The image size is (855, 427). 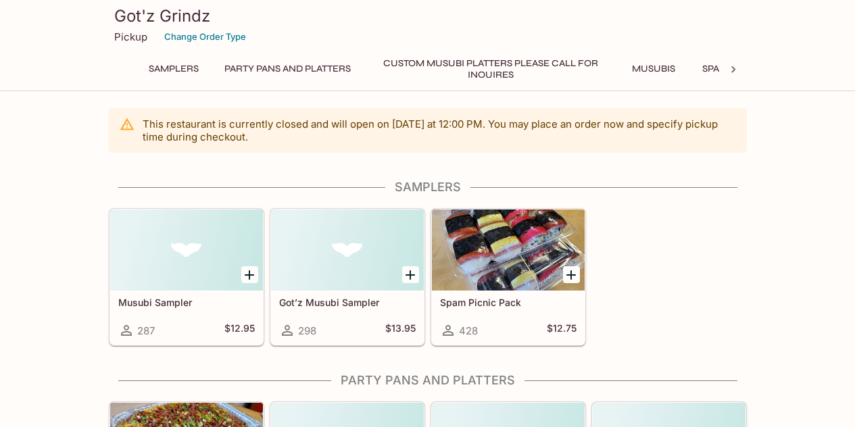 I want to click on button: Samplers, so click(x=174, y=69).